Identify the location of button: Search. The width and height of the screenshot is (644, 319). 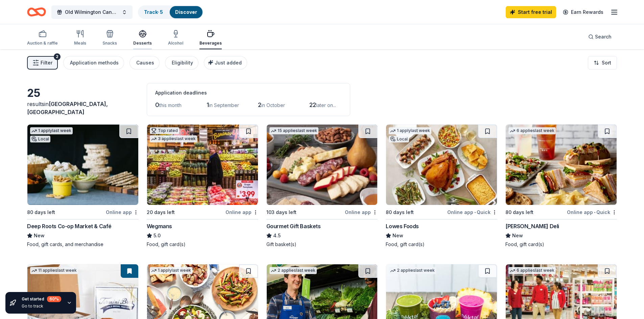
(600, 37).